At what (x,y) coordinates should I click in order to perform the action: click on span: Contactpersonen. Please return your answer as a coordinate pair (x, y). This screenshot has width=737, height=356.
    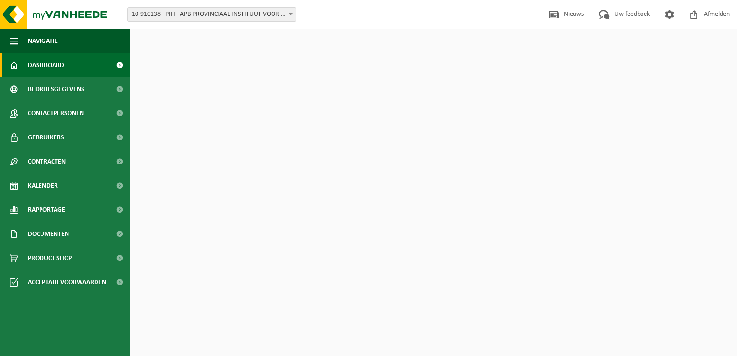
    Looking at the image, I should click on (56, 113).